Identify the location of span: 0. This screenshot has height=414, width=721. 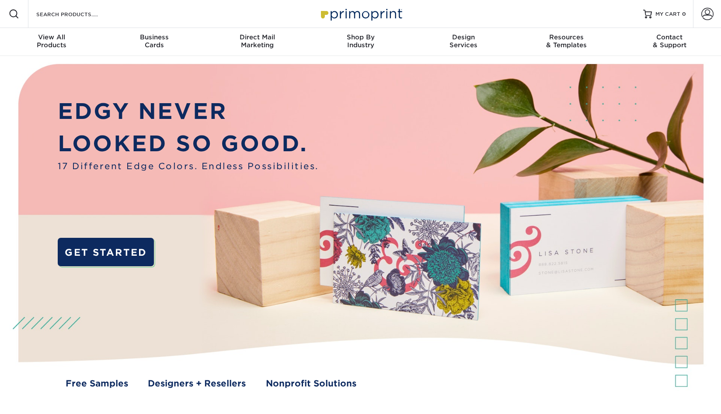
(684, 14).